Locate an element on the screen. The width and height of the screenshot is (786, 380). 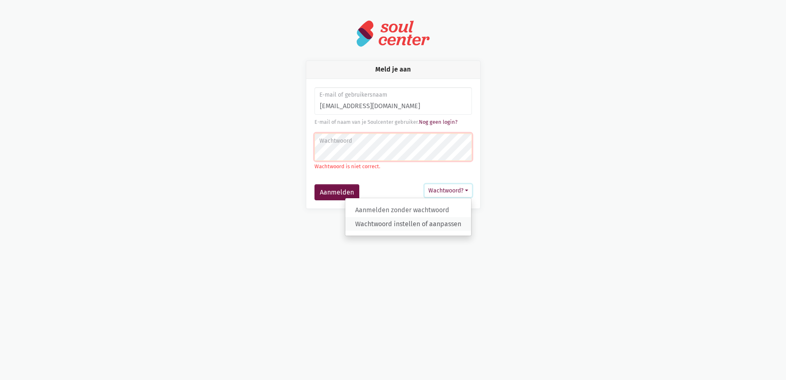
a: Wachtwoord instellen of aanpassen is located at coordinates (408, 224).